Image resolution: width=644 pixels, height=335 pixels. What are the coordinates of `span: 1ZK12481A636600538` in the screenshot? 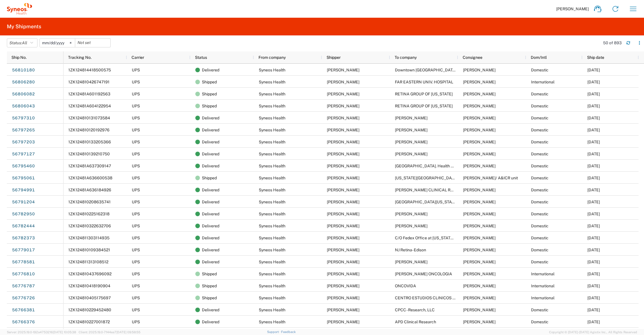 It's located at (91, 178).